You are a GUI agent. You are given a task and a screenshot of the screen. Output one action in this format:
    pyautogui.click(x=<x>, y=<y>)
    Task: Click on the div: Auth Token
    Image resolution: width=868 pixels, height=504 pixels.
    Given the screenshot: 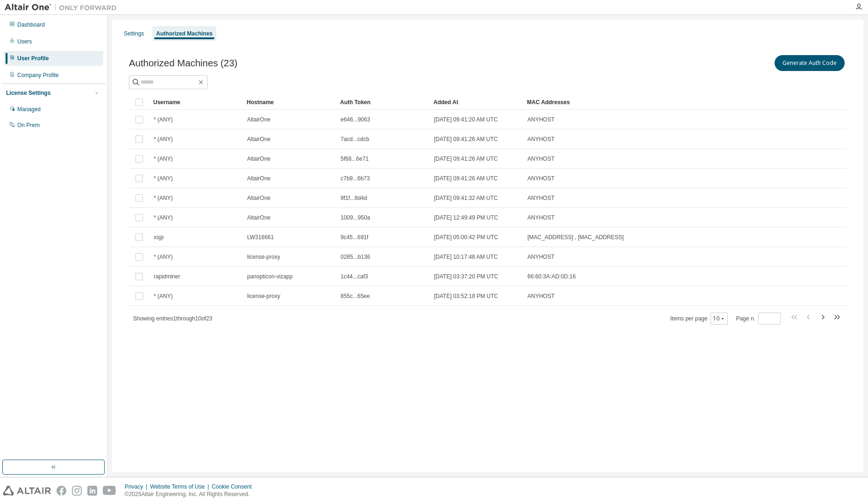 What is the action you would take?
    pyautogui.click(x=383, y=102)
    